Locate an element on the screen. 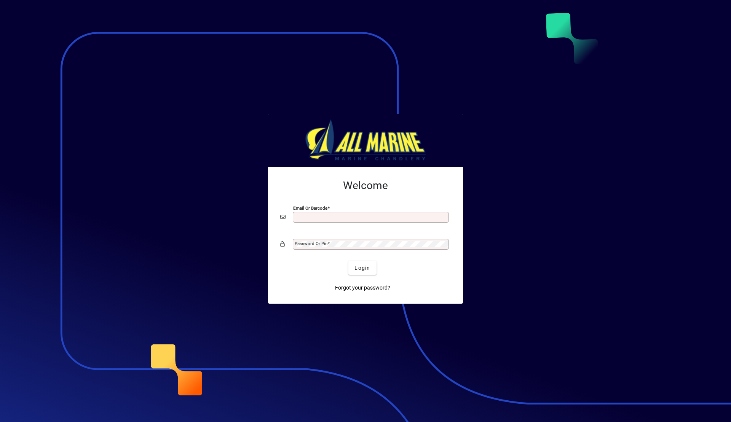  span: Login is located at coordinates (362, 268).